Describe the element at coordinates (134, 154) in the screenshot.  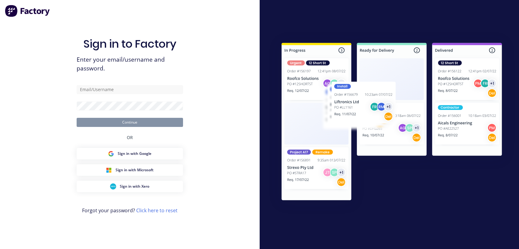
I see `span: Sign in with Google` at that location.